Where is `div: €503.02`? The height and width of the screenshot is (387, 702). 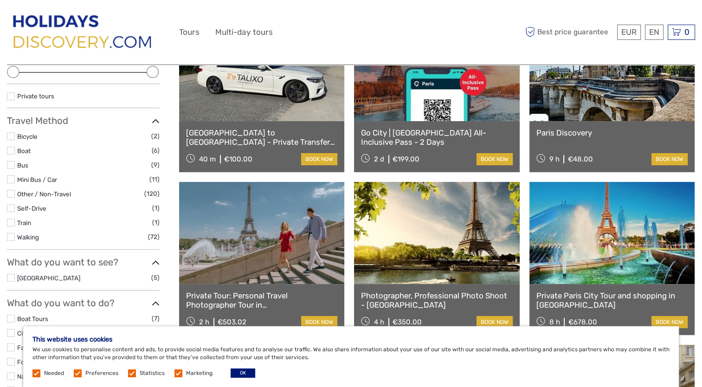 div: €503.02 is located at coordinates (232, 322).